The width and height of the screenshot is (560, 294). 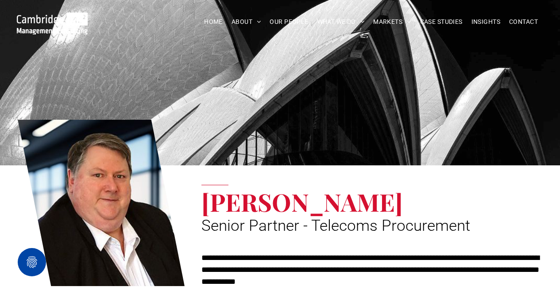 What do you see at coordinates (392, 22) in the screenshot?
I see `a: MARKETS` at bounding box center [392, 22].